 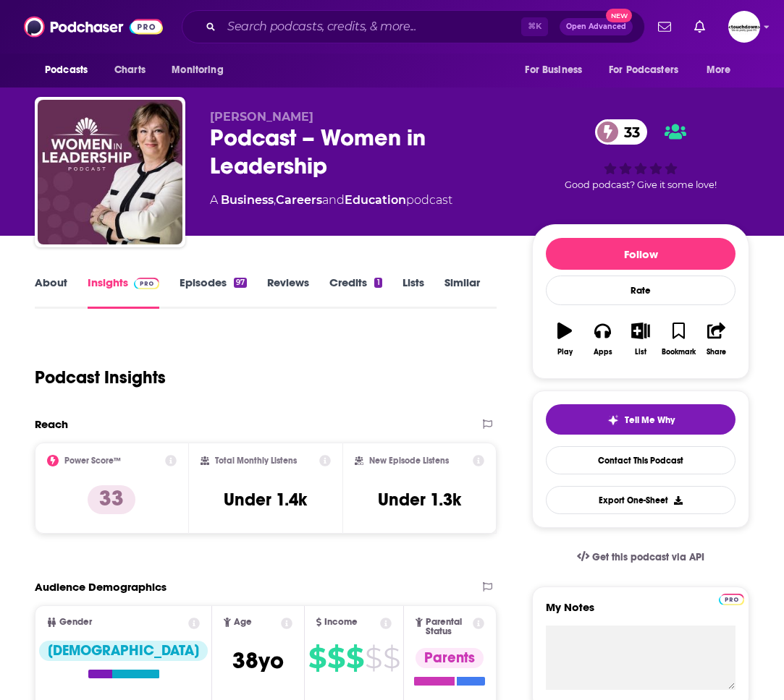 What do you see at coordinates (375, 200) in the screenshot?
I see `a: Education` at bounding box center [375, 200].